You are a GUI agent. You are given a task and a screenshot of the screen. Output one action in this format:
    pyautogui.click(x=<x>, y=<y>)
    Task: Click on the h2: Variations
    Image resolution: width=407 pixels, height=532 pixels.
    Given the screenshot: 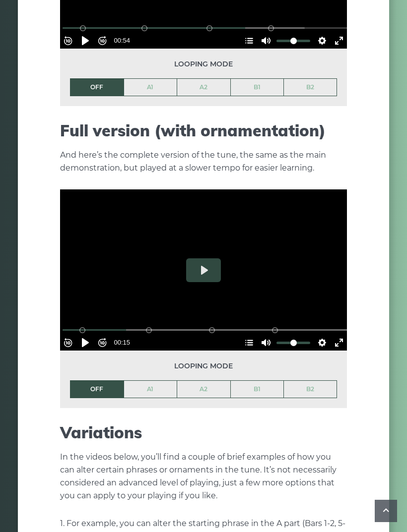 What is the action you would take?
    pyautogui.click(x=203, y=432)
    